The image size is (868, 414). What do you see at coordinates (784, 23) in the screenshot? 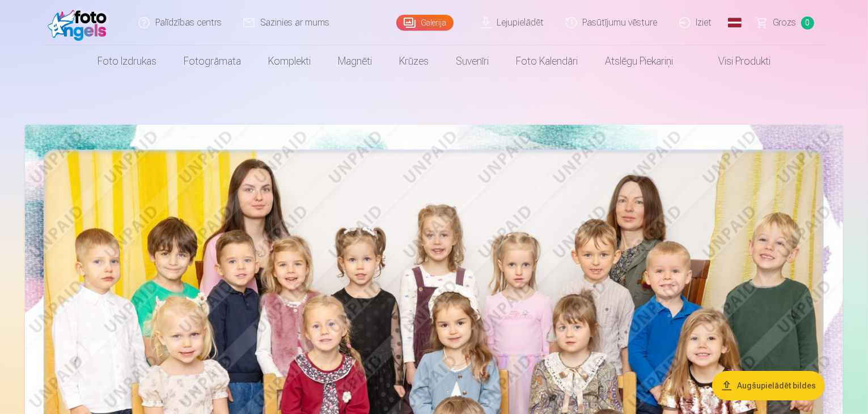
I see `span: Grozs` at bounding box center [784, 23].